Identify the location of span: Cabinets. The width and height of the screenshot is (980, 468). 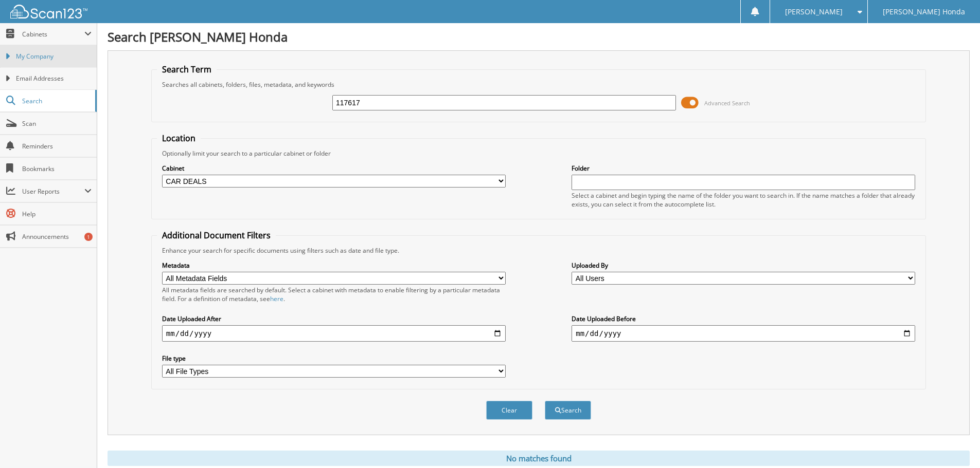
(53, 34).